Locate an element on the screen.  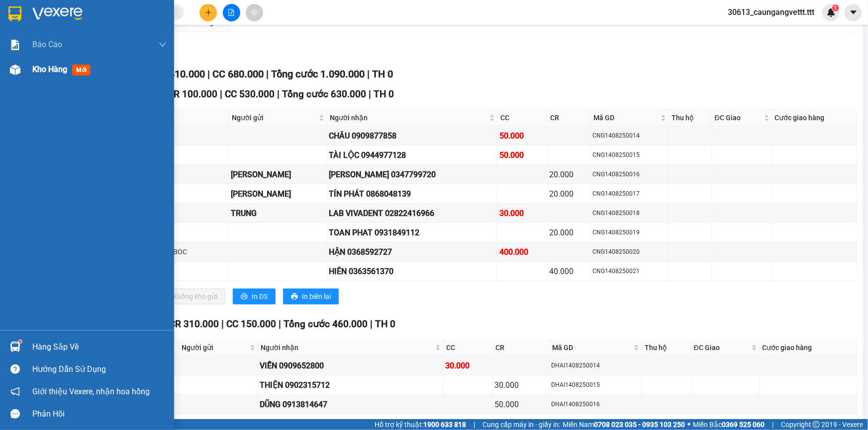
span: Mã GD is located at coordinates (592, 348).